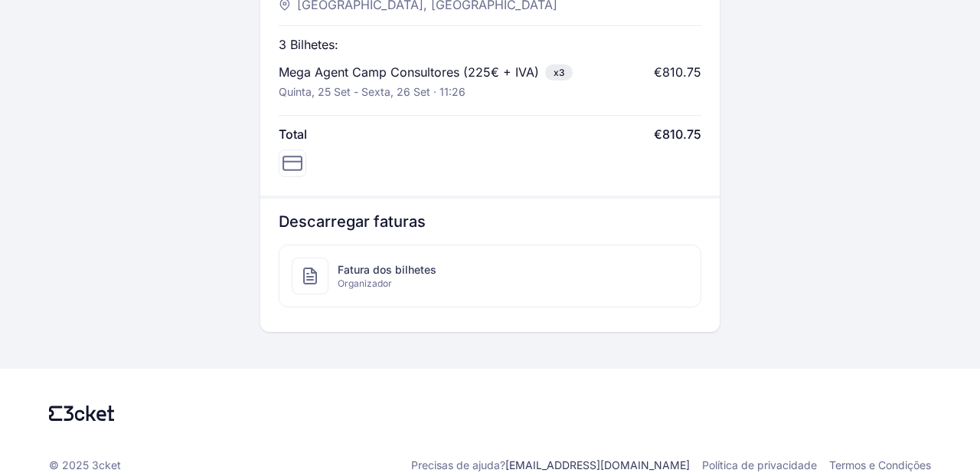 This screenshot has width=980, height=473. What do you see at coordinates (490, 221) in the screenshot?
I see `h3: Descarregar faturas` at bounding box center [490, 221].